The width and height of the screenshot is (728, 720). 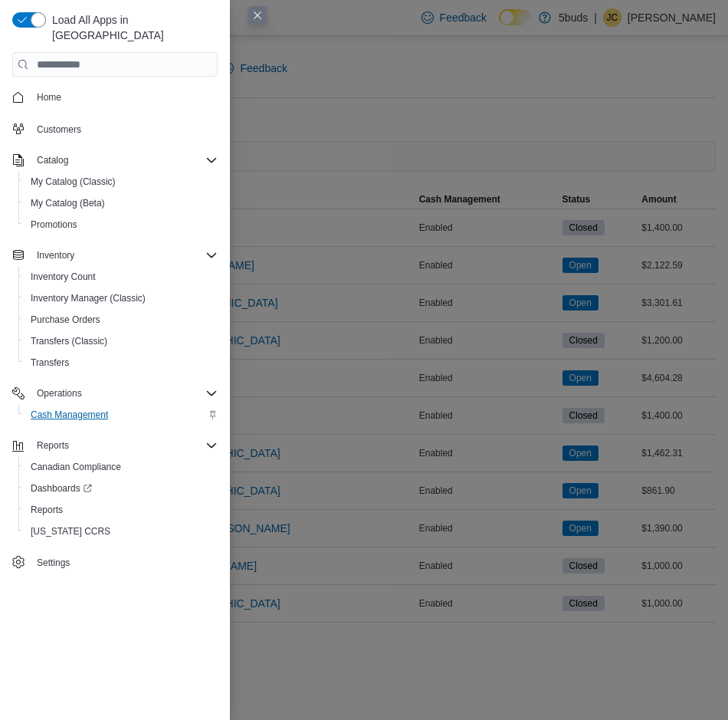 I want to click on a: Transfers (Classic), so click(x=69, y=341).